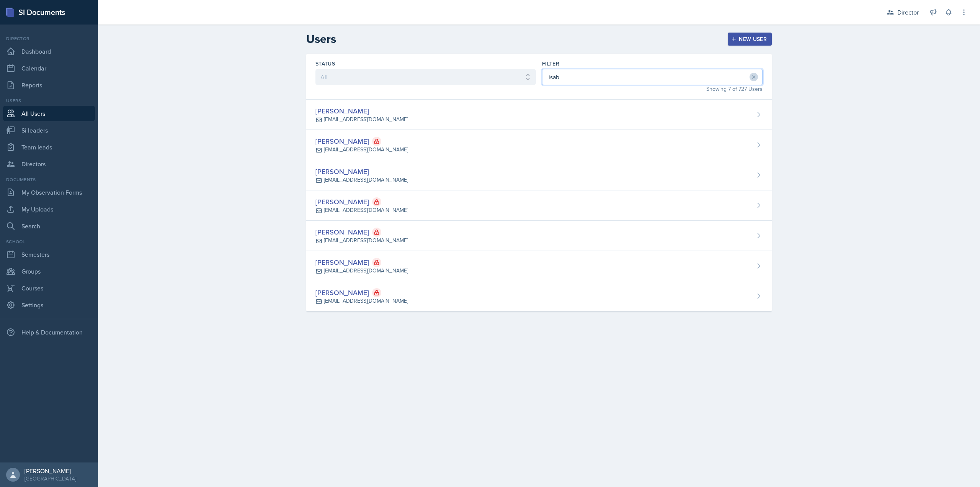  I want to click on input: Filter, so click(652, 77).